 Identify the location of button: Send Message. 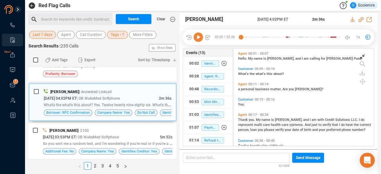
(308, 158).